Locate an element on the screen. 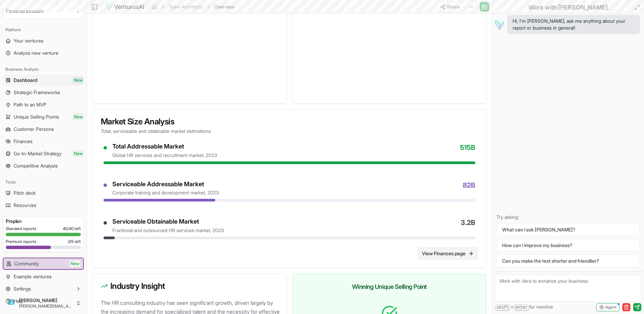  span: Customer Persona is located at coordinates (33, 129).